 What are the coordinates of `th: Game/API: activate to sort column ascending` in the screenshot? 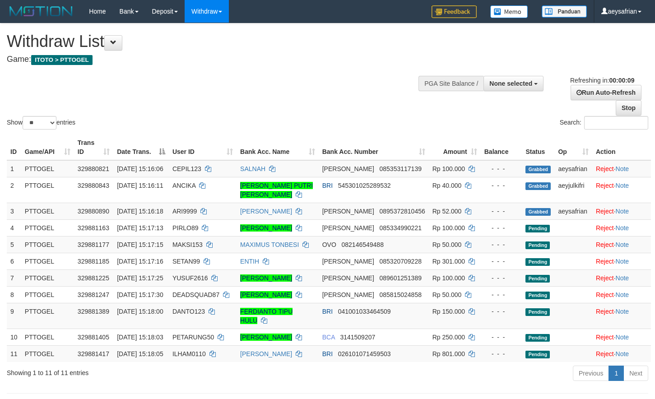 It's located at (47, 147).